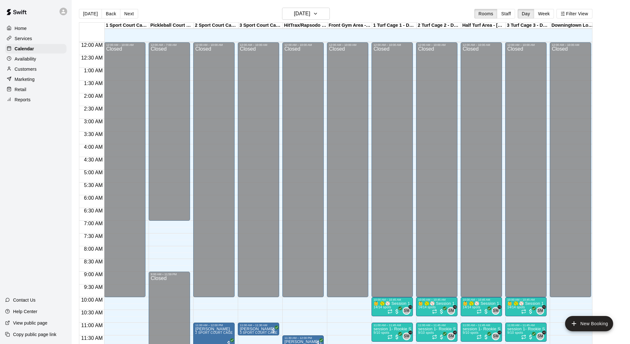 This screenshot has height=344, width=630. I want to click on button: Rooms, so click(486, 14).